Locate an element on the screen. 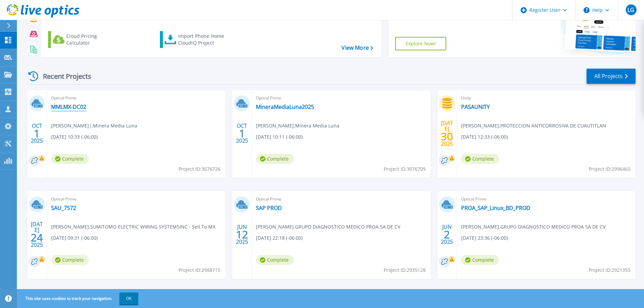  span: Unity is located at coordinates (546, 98).